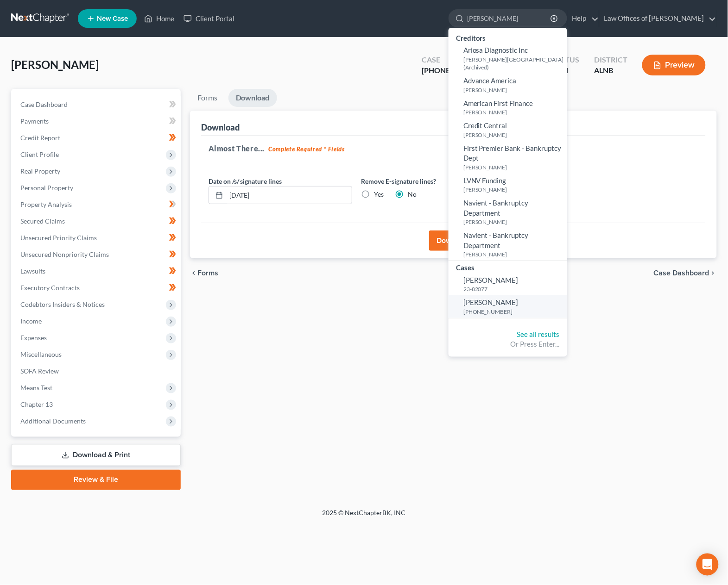 The height and width of the screenshot is (585, 728). I want to click on i: chevron_left, so click(194, 273).